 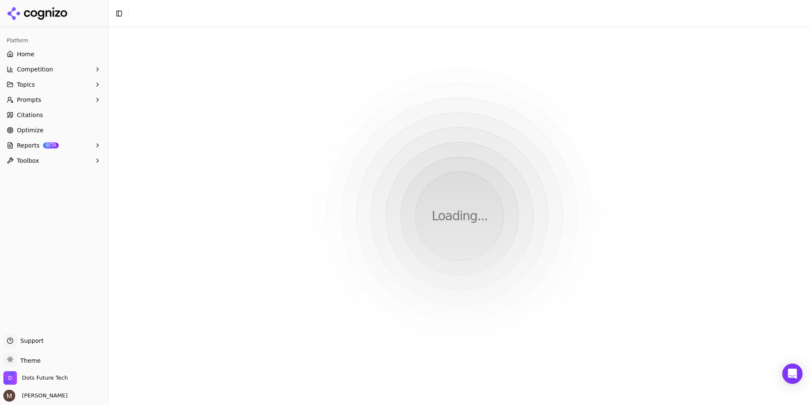 I want to click on button: Open user button, so click(x=35, y=396).